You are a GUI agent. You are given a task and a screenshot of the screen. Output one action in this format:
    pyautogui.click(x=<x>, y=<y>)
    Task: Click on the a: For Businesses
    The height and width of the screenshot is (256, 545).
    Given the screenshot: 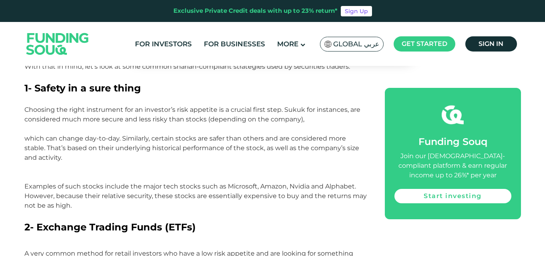 What is the action you would take?
    pyautogui.click(x=234, y=44)
    